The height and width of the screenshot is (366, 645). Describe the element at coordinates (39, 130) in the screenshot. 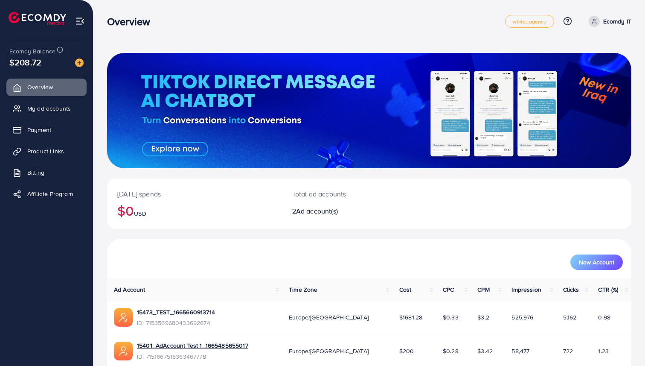

I see `span: Payment` at that location.